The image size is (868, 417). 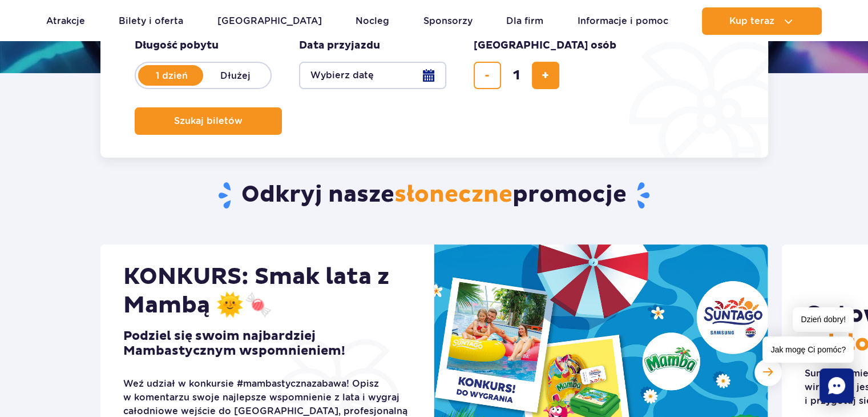 What do you see at coordinates (525, 21) in the screenshot?
I see `a: Dla firm` at bounding box center [525, 21].